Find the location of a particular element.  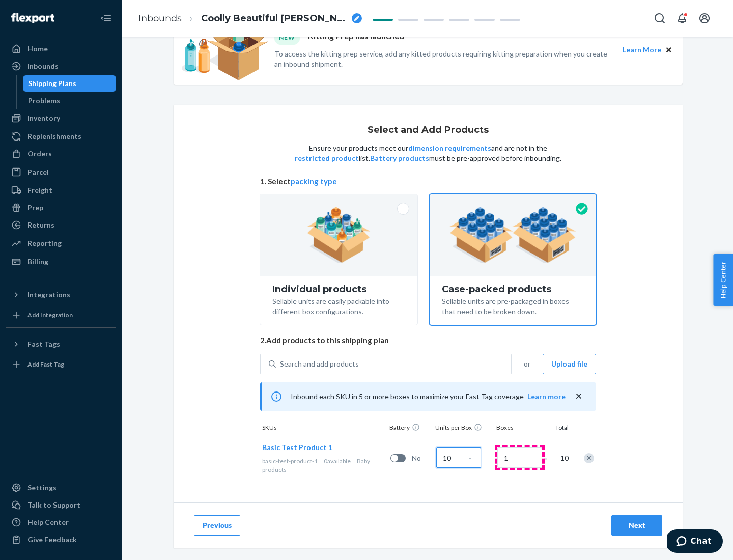

a: Freight is located at coordinates (61, 190).